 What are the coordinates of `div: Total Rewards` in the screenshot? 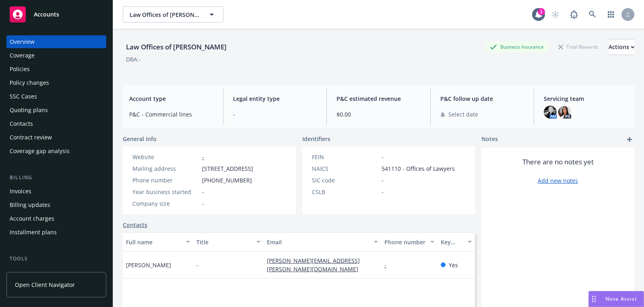 It's located at (578, 47).